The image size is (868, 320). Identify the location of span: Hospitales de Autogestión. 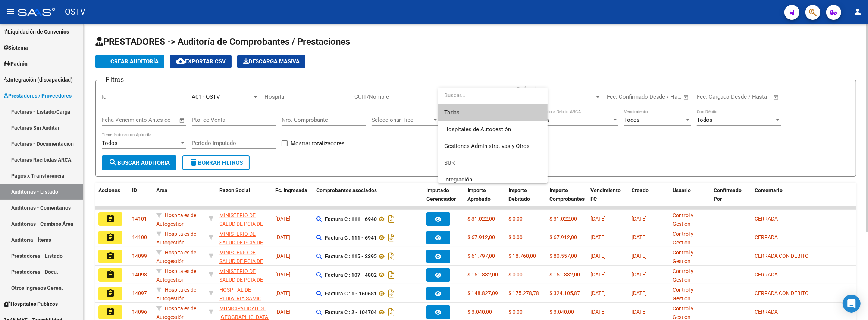
(477, 129).